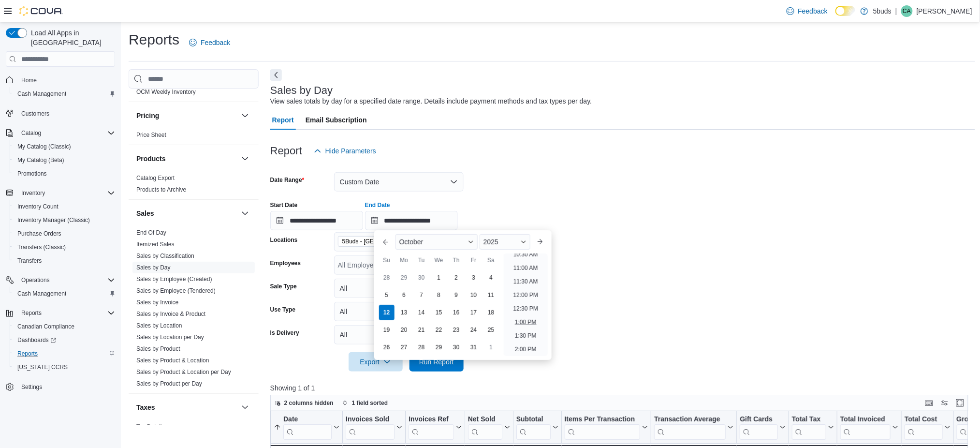 This screenshot has width=980, height=448. I want to click on a: Sales by Employee (Created), so click(174, 279).